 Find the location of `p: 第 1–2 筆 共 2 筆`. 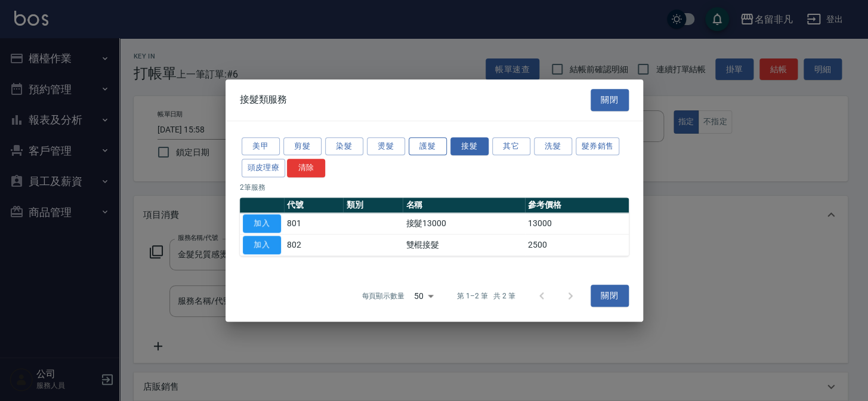

p: 第 1–2 筆 共 2 筆 is located at coordinates (485, 296).